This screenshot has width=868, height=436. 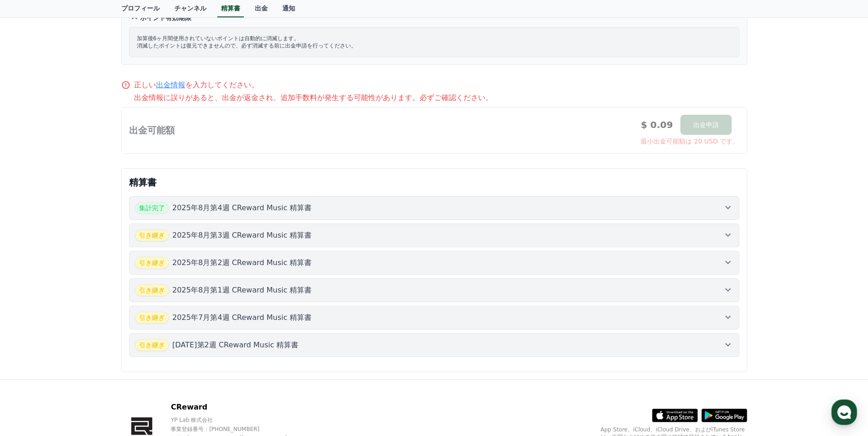 What do you see at coordinates (166, 18) in the screenshot?
I see `p: ポイント有効期限` at bounding box center [166, 18].